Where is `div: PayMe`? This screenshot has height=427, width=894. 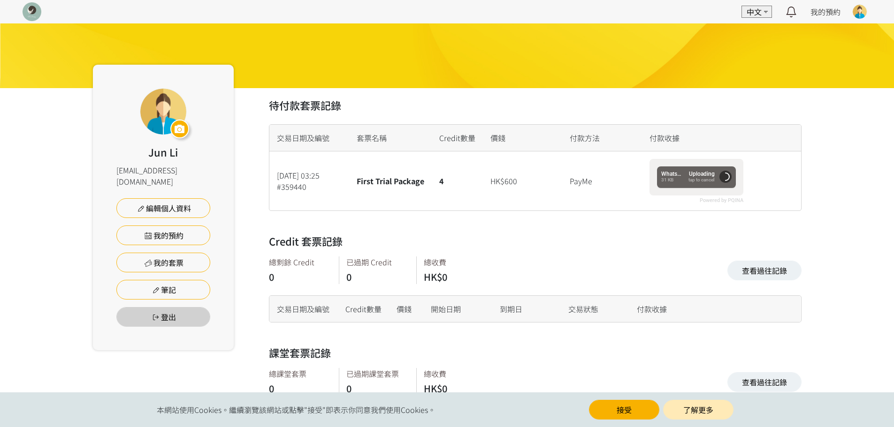
div: PayMe is located at coordinates (602, 181).